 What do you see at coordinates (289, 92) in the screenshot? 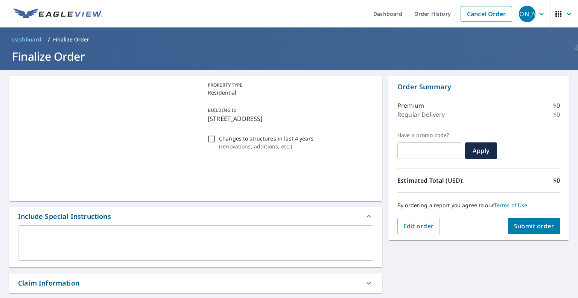
I see `p: Residential` at bounding box center [289, 92].